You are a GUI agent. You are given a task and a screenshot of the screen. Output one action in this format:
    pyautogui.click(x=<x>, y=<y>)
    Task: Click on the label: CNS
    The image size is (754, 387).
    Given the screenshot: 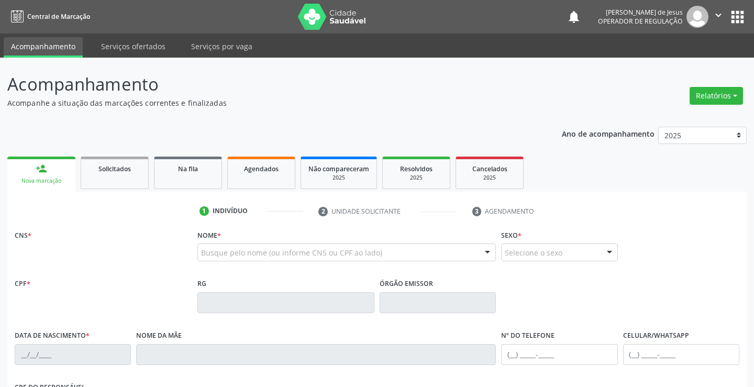 What is the action you would take?
    pyautogui.click(x=23, y=235)
    